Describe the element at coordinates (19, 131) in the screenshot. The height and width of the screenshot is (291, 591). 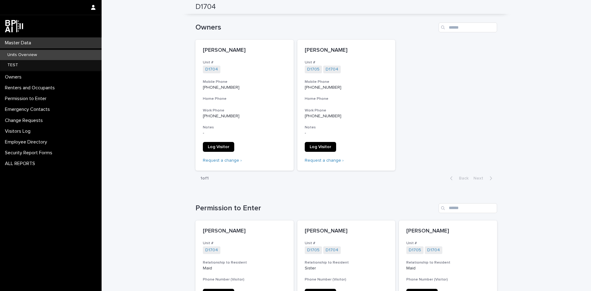
I see `p: Visitors Log` at that location.